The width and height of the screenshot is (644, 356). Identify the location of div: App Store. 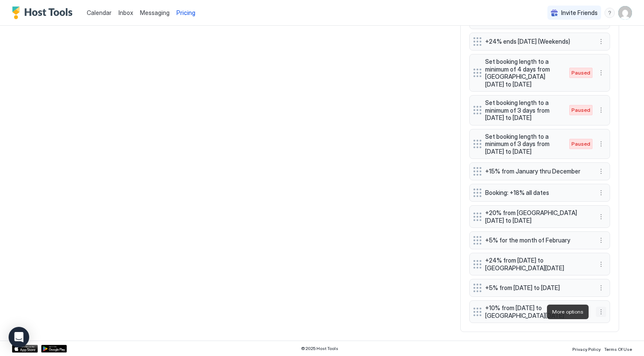
(25, 349).